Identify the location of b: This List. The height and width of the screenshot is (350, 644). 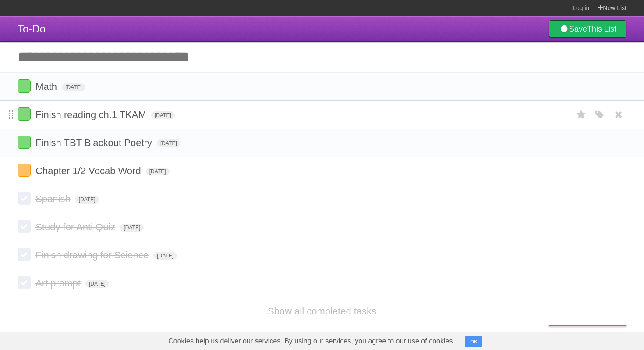
(601, 29).